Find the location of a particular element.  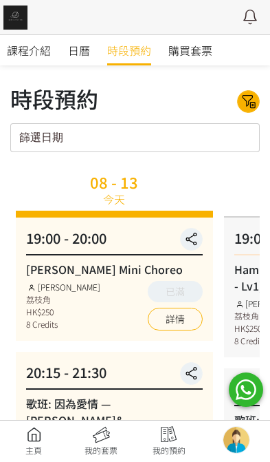

a: 詳情 is located at coordinates (175, 319).